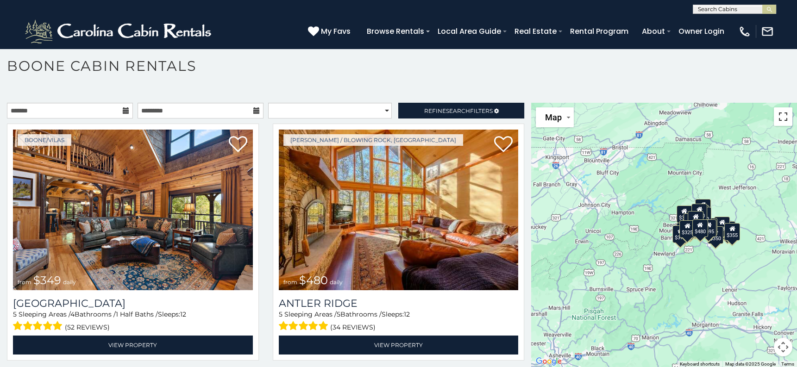 The width and height of the screenshot is (797, 367). I want to click on a: Boone/Vilas, so click(44, 140).